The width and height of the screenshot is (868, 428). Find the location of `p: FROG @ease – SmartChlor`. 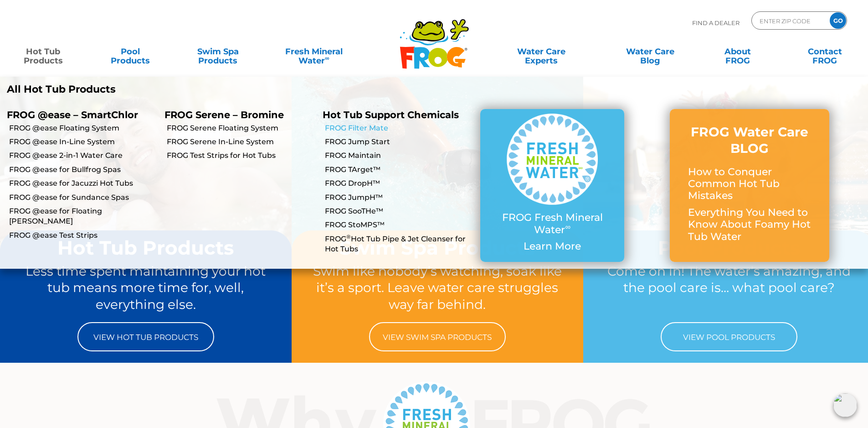

p: FROG @ease – SmartChlor is located at coordinates (79, 114).